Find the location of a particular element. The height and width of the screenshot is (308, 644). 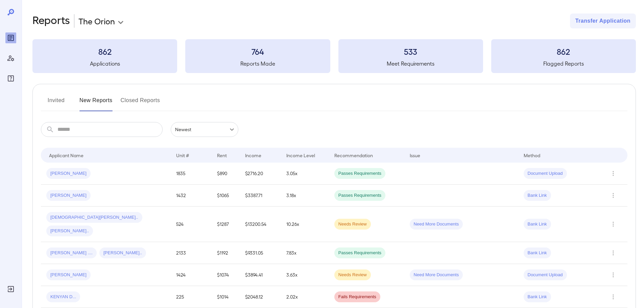

summary: 862Applications764Reports Made533Meet Requirements862Flagged Reports is located at coordinates (334, 56).